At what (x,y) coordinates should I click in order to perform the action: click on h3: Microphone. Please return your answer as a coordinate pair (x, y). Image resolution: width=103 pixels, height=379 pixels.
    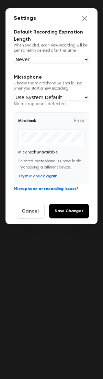
    Looking at the image, I should click on (51, 77).